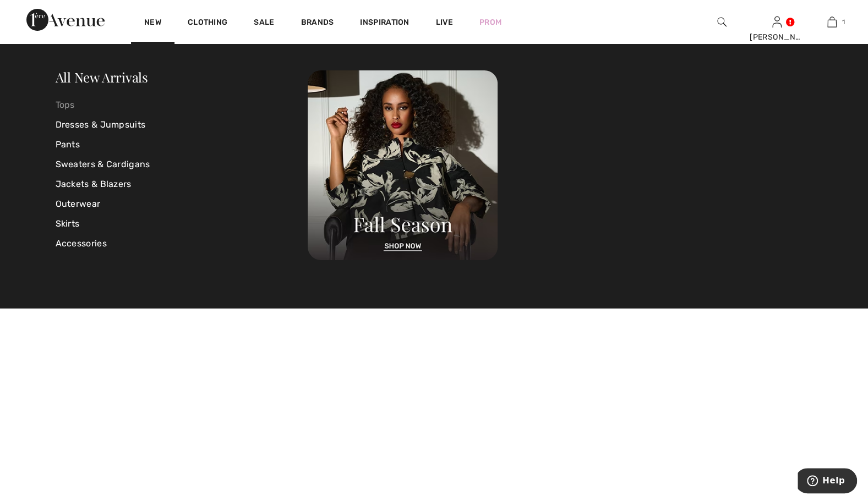 The width and height of the screenshot is (868, 501). What do you see at coordinates (208, 23) in the screenshot?
I see `a: Clothing` at bounding box center [208, 23].